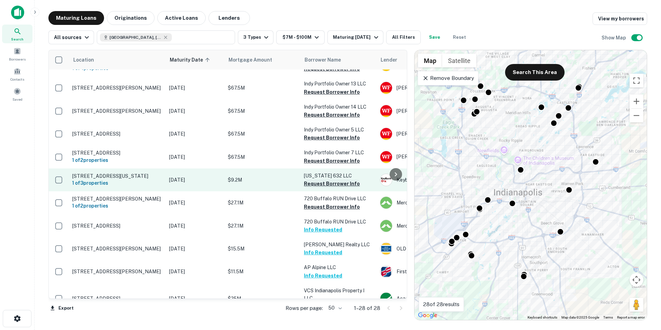 This screenshot has height=330, width=661. Describe the element at coordinates (17, 54) in the screenshot. I see `a: Borrowers` at that location.